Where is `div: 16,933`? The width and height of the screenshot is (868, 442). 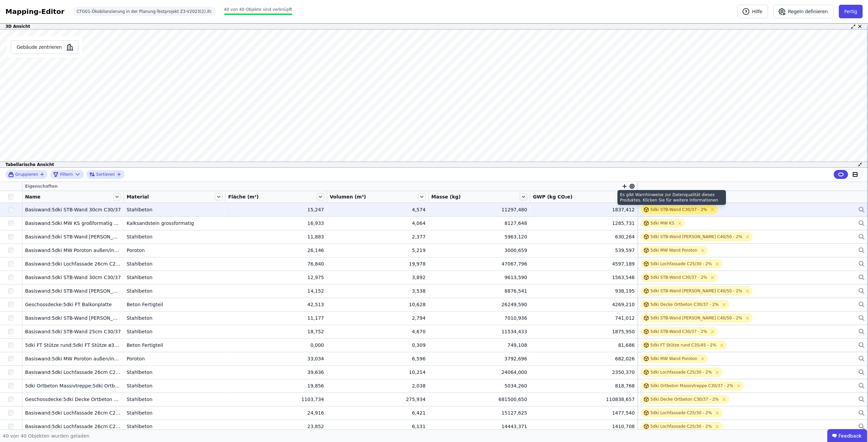 div: 16,933 is located at coordinates (276, 223).